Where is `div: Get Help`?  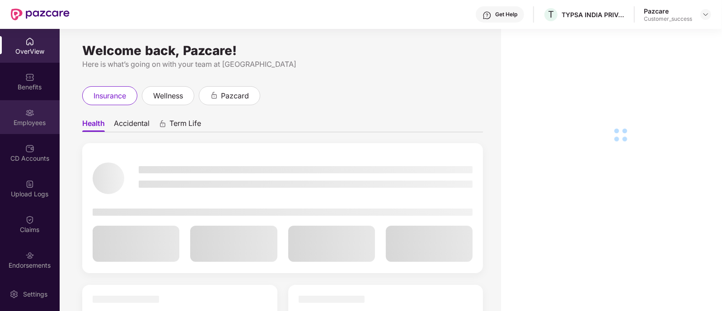 div: Get Help is located at coordinates (506, 14).